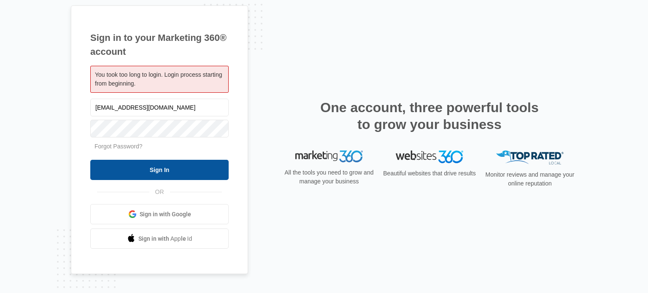 The image size is (648, 293). What do you see at coordinates (165, 239) in the screenshot?
I see `span: Sign in with Apple Id` at bounding box center [165, 239].